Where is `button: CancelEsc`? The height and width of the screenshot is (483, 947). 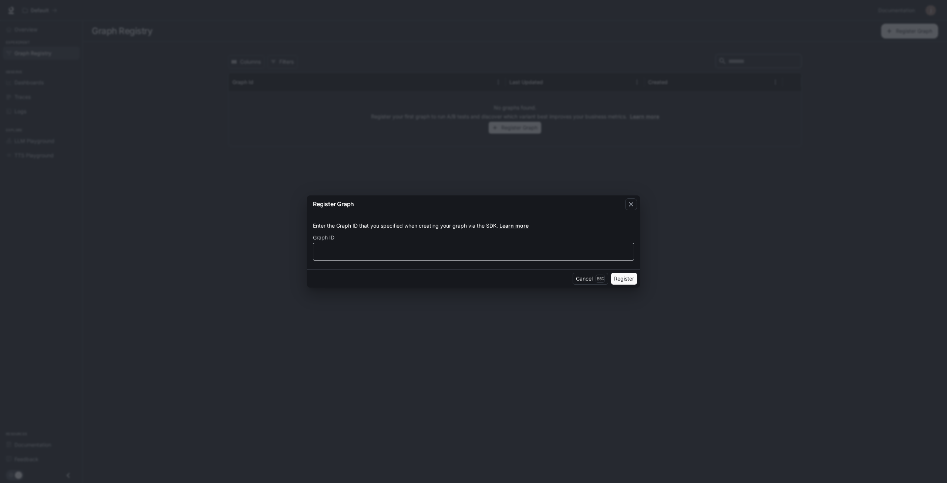 button: CancelEsc is located at coordinates (590, 279).